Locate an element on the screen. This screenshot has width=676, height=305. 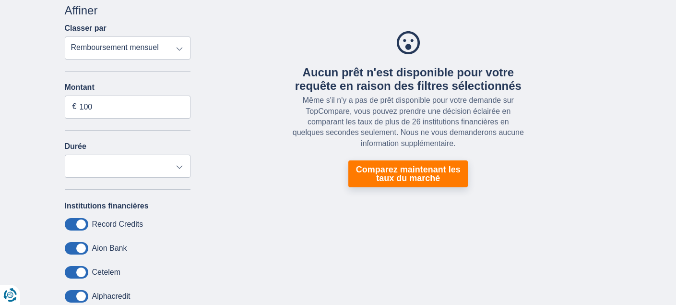
label: Alphacredit is located at coordinates (111, 296).